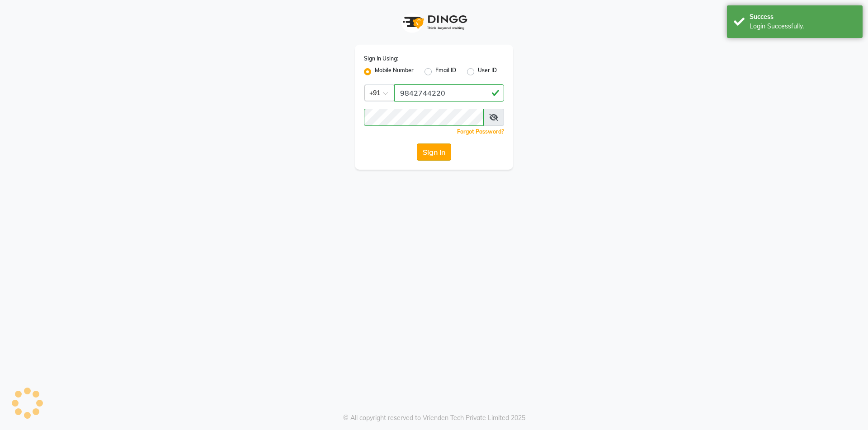  I want to click on label: User ID, so click(487, 72).